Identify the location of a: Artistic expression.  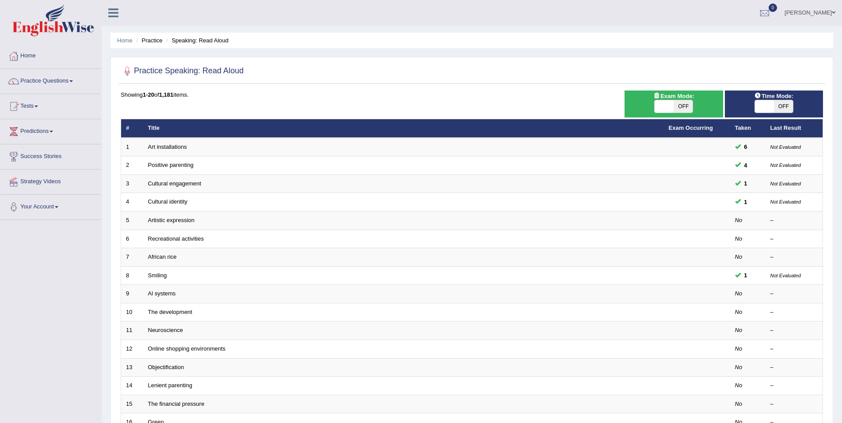
(171, 220).